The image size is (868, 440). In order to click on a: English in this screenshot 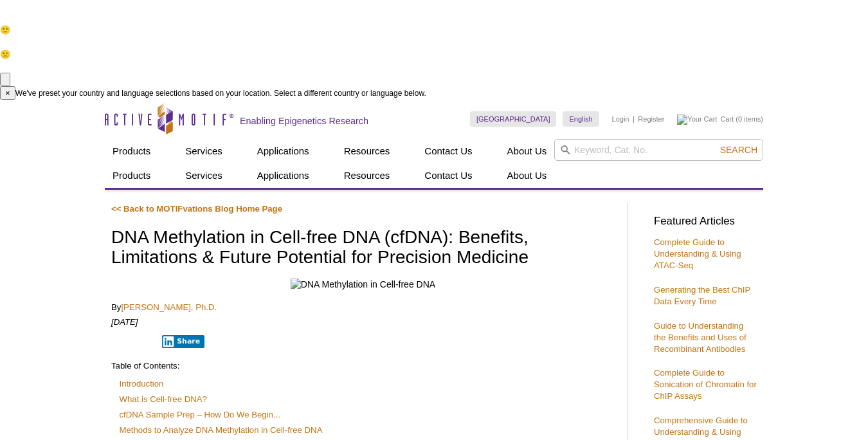, I will do `click(580, 119)`.